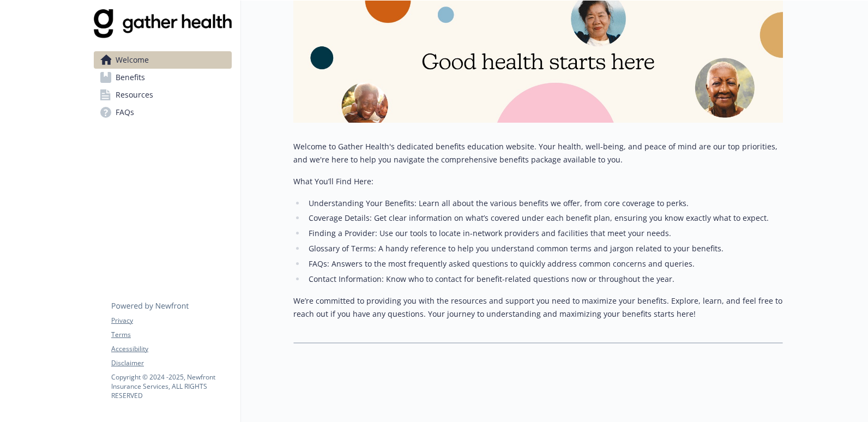 The image size is (868, 422). What do you see at coordinates (544, 203) in the screenshot?
I see `li: Understanding Your Benefits: Learn all about the various benefits we offer, from core coverage to...` at bounding box center [544, 203].